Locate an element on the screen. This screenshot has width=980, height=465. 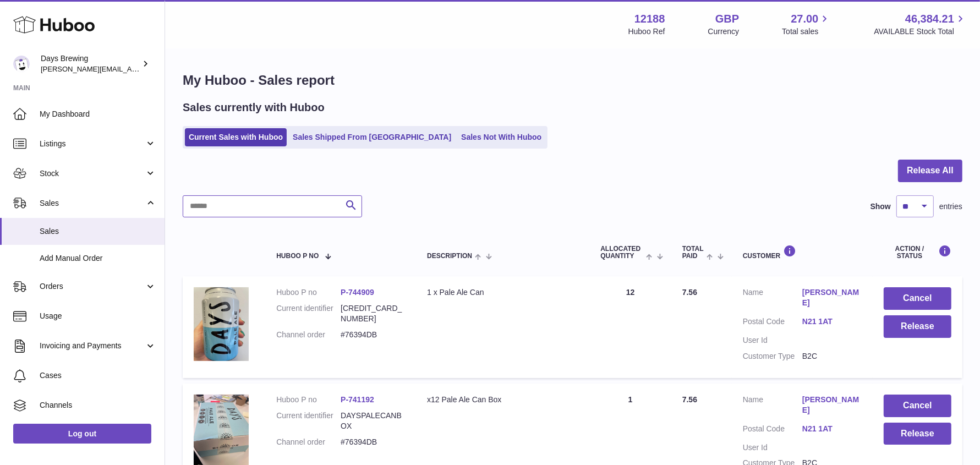
span: Listings is located at coordinates (92, 143).